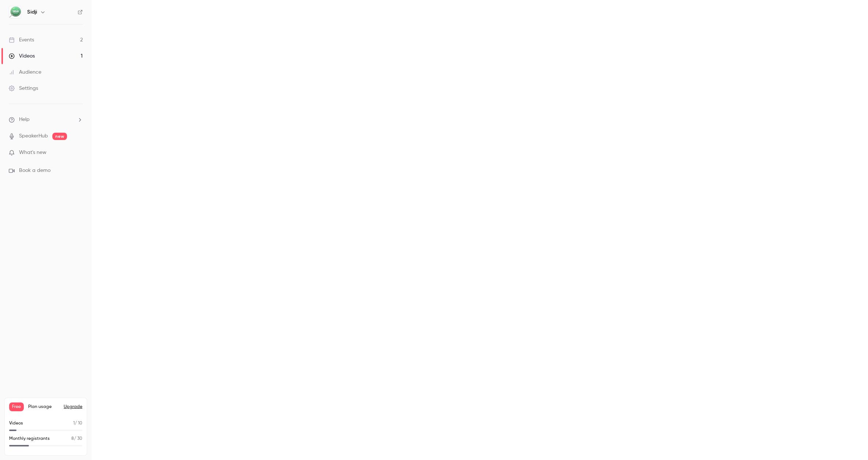 This screenshot has width=868, height=460. I want to click on li: help-dropdown-opener, so click(46, 119).